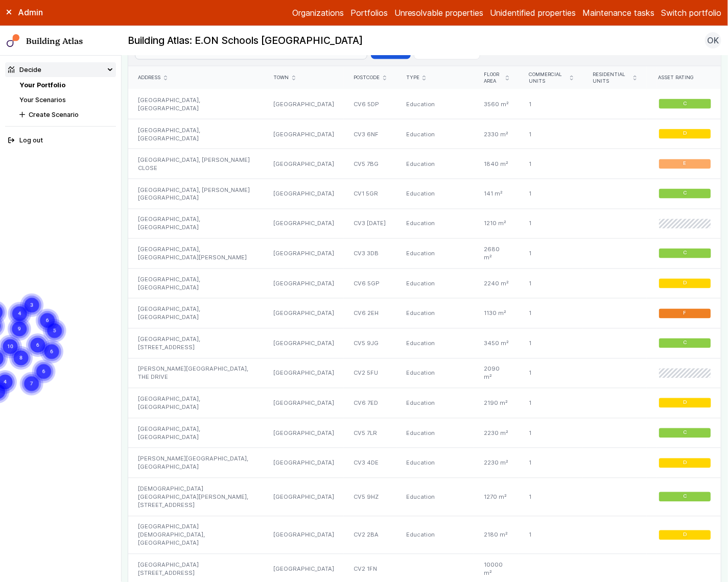 The height and width of the screenshot is (582, 728). Describe the element at coordinates (370, 433) in the screenshot. I see `div: CV5 7LR` at that location.